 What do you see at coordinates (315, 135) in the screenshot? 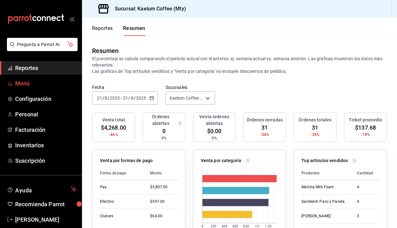
I see `span: -35%` at bounding box center [315, 135].